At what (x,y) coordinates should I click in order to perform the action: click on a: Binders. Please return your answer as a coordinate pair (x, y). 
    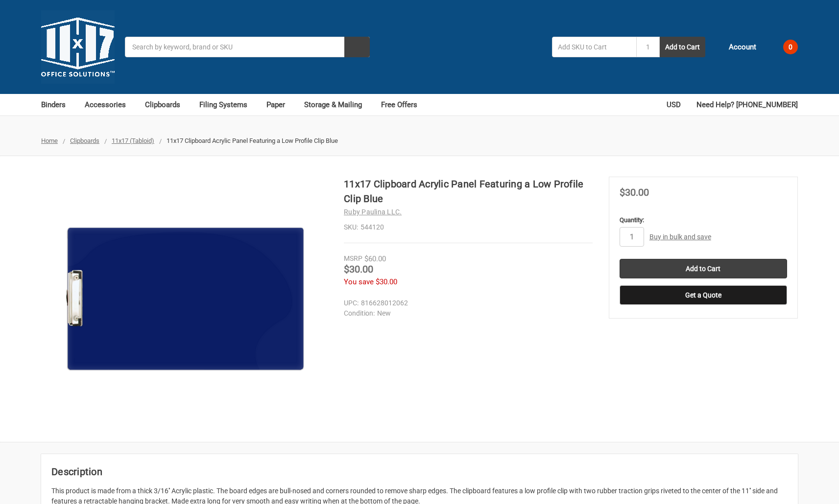
    Looking at the image, I should click on (58, 105).